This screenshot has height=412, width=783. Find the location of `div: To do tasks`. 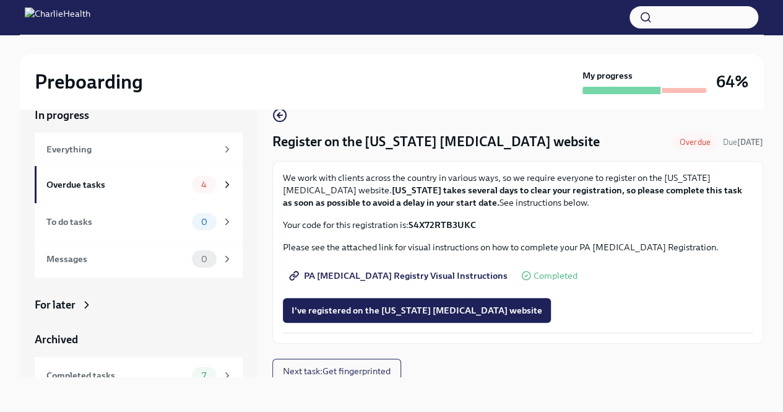

div: To do tasks is located at coordinates (116, 222).